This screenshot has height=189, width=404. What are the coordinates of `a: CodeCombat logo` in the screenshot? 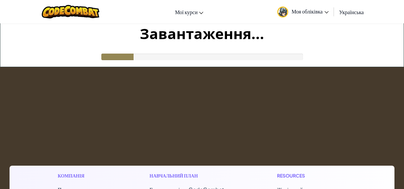 It's located at (70, 12).